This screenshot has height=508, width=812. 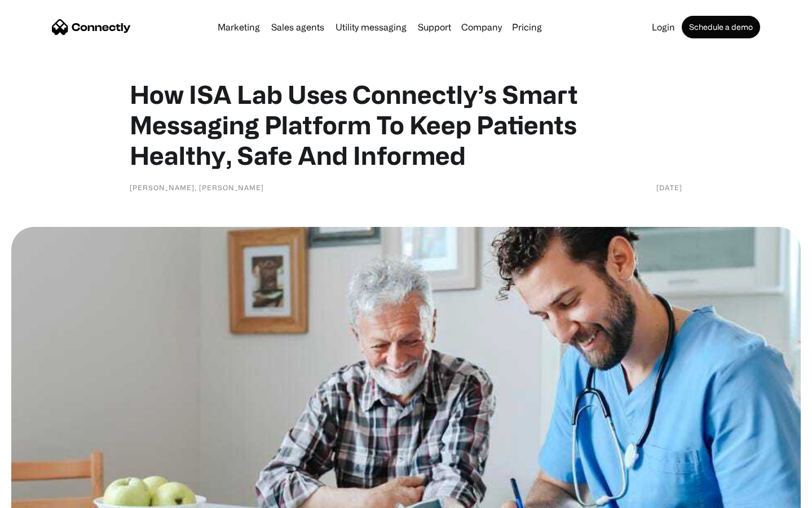 What do you see at coordinates (434, 27) in the screenshot?
I see `a: Support` at bounding box center [434, 27].